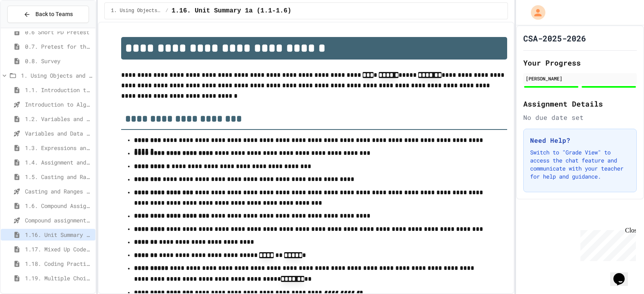 The image size is (644, 294). I want to click on span: Variables and Data Types - Quiz, so click(59, 133).